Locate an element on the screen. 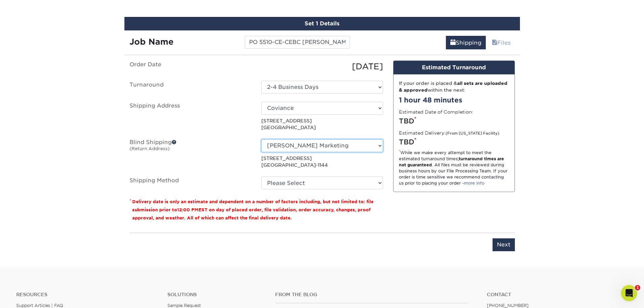 Image resolution: width=644 pixels, height=308 pixels. strong: Job Name is located at coordinates (151, 42).